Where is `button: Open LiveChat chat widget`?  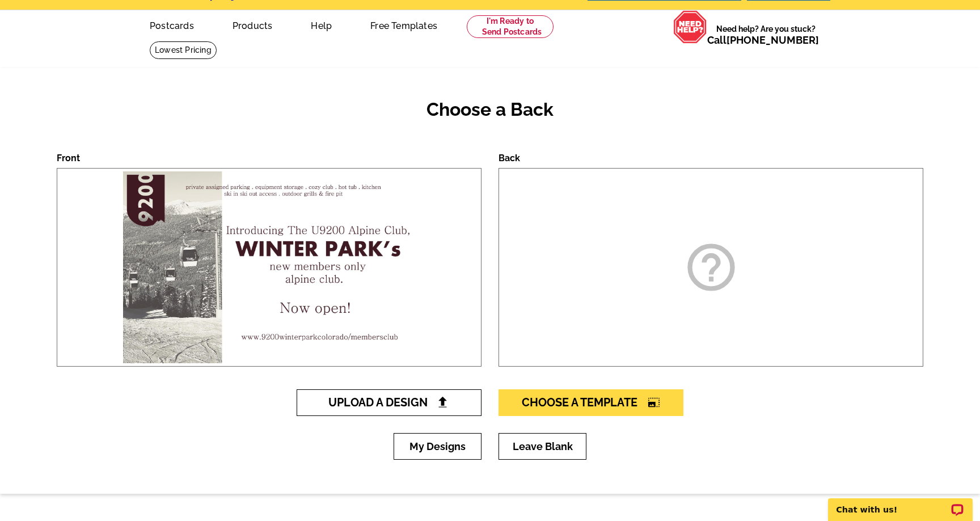 button: Open LiveChat chat widget is located at coordinates (137, 25).